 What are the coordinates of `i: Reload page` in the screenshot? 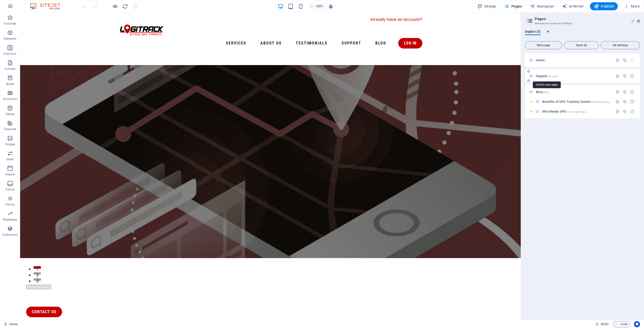 It's located at (125, 6).